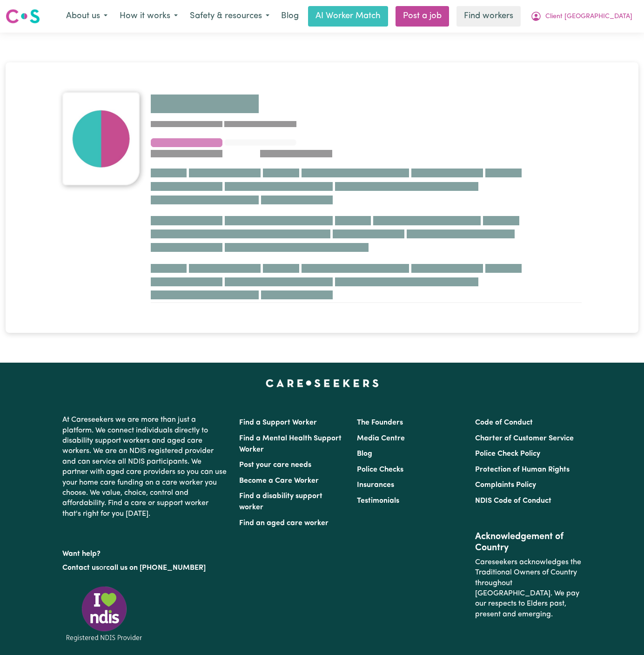  What do you see at coordinates (514, 501) in the screenshot?
I see `a: NDIS Code of Conduct` at bounding box center [514, 501].